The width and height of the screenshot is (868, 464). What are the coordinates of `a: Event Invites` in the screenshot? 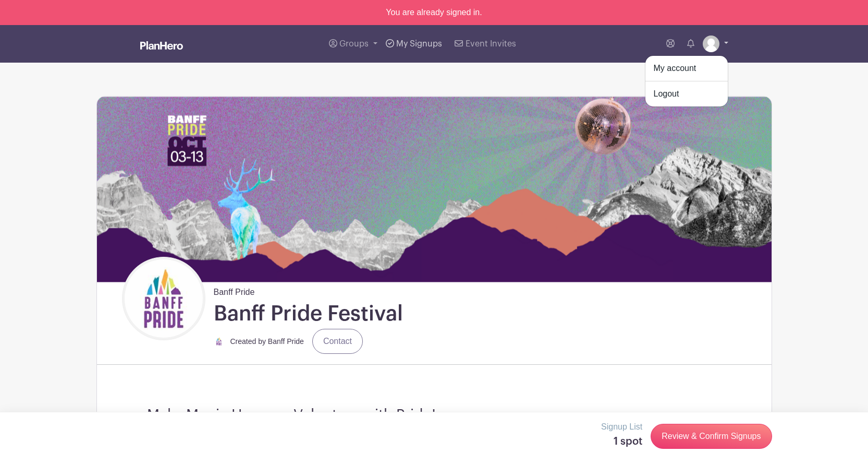 It's located at (485, 44).